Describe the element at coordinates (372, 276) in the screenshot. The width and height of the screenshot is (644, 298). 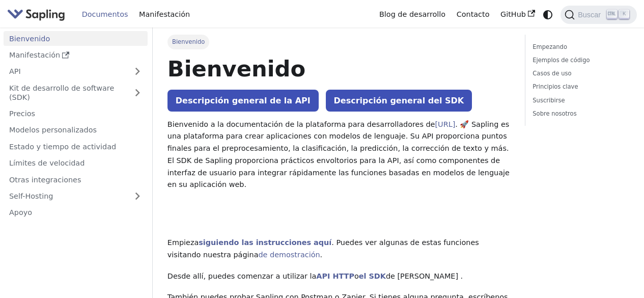
I see `font: el SDK` at that location.